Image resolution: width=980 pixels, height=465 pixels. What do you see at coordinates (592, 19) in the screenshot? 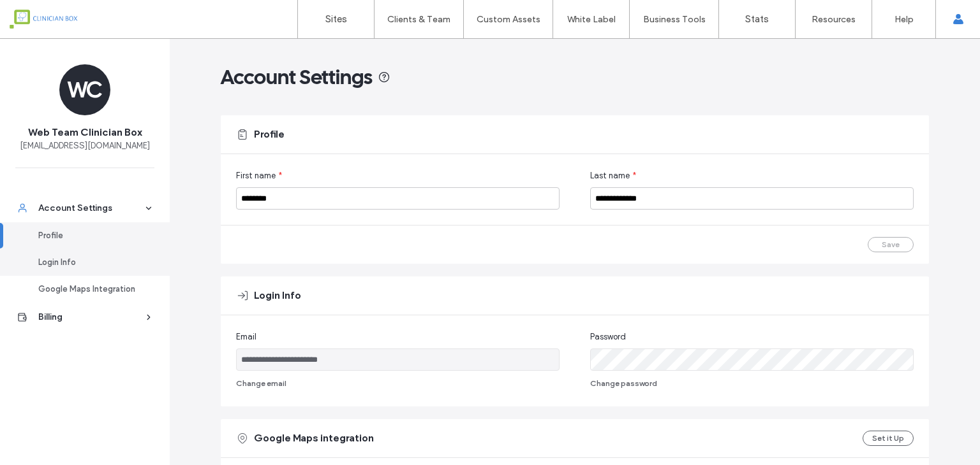
I see `label: White Label` at bounding box center [592, 19].